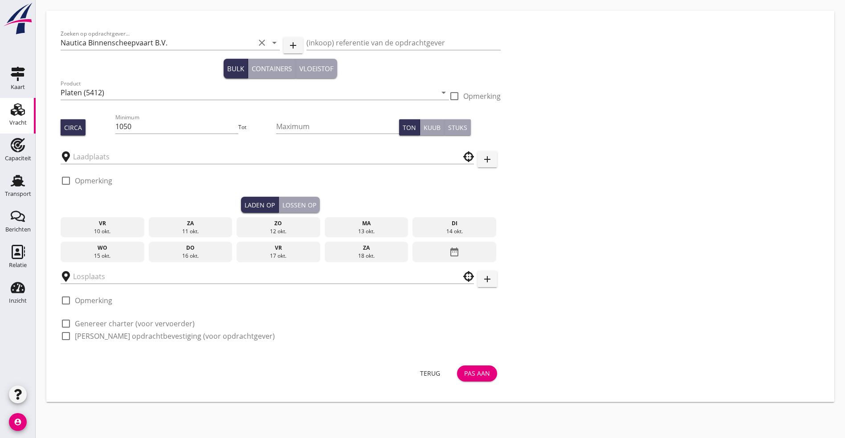 The height and width of the screenshot is (438, 845). Describe the element at coordinates (236, 69) in the screenshot. I see `button: Bulk` at that location.